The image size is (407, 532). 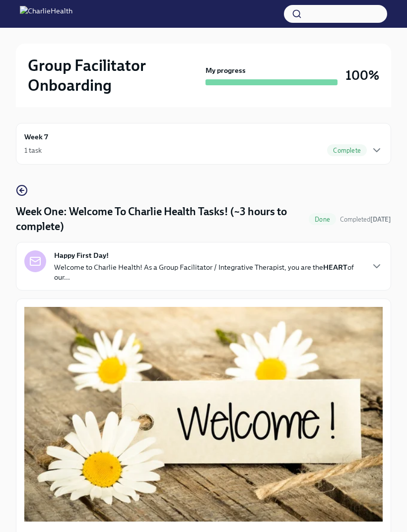 What do you see at coordinates (365, 220) in the screenshot?
I see `span: Completed` at bounding box center [365, 220].